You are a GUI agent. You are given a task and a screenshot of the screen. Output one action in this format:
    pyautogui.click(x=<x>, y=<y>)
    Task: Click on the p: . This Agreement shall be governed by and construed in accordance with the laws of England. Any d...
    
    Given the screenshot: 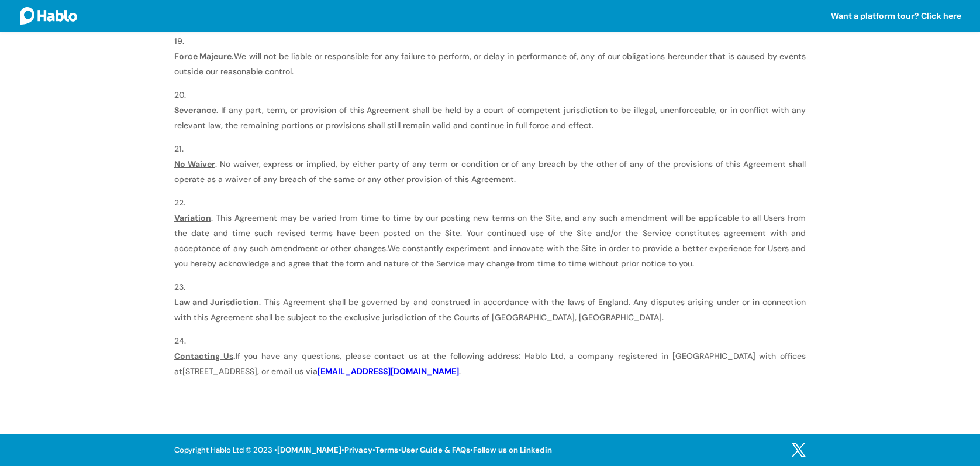 What is the action you would take?
    pyautogui.click(x=490, y=309)
    